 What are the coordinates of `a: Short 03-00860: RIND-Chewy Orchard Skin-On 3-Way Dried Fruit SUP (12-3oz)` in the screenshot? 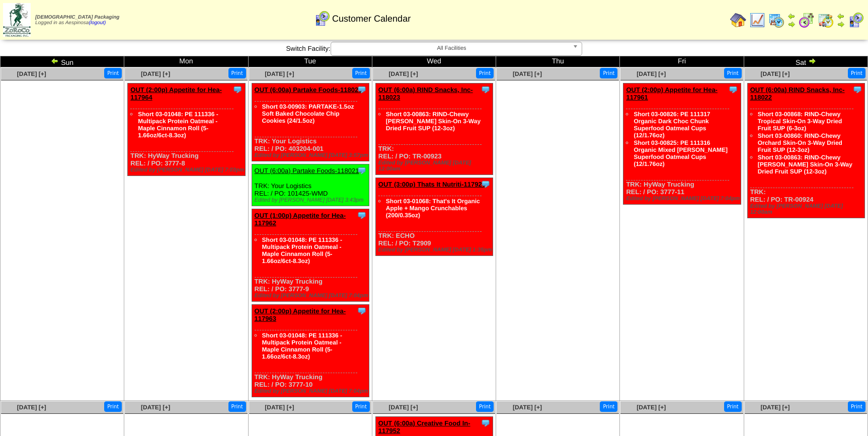 It's located at (800, 142).